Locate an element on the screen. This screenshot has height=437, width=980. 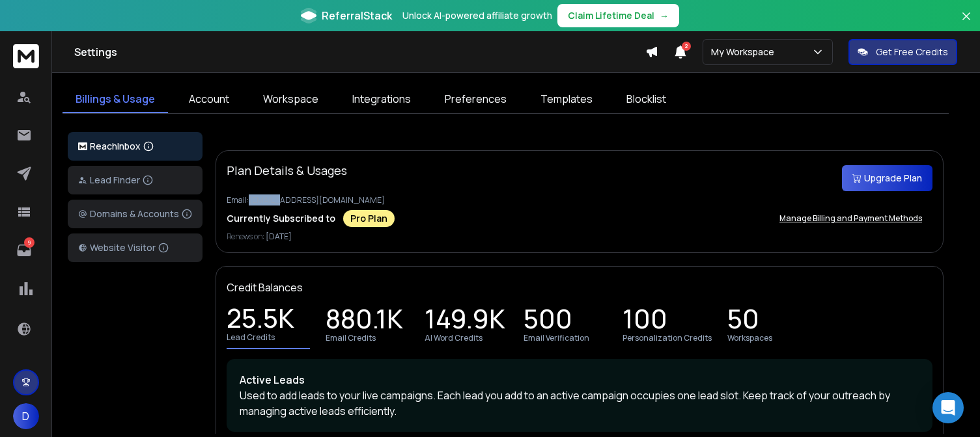
a: Templates is located at coordinates (567, 99).